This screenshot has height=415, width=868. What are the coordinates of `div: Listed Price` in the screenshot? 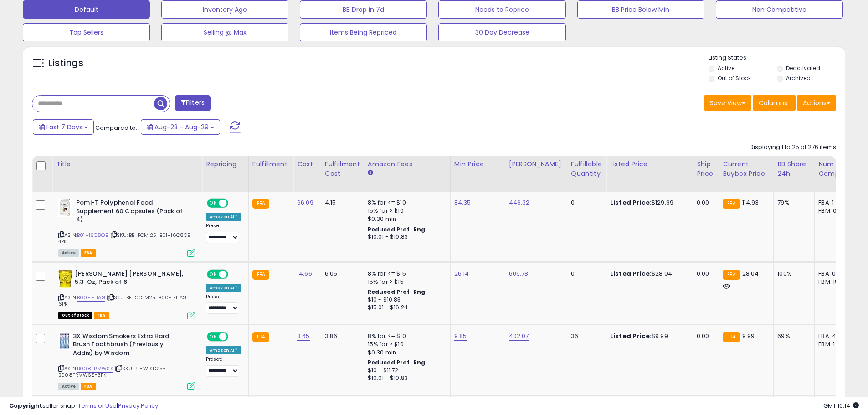 It's located at (649, 164).